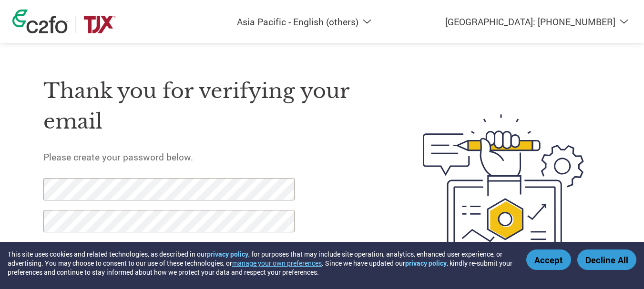  Describe the element at coordinates (210, 157) in the screenshot. I see `h5: Please create your password below.` at that location.